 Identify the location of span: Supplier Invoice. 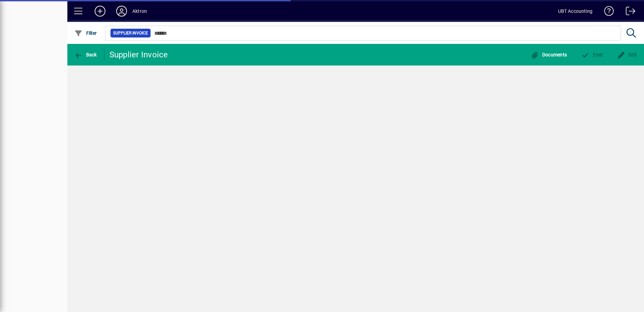
(130, 33).